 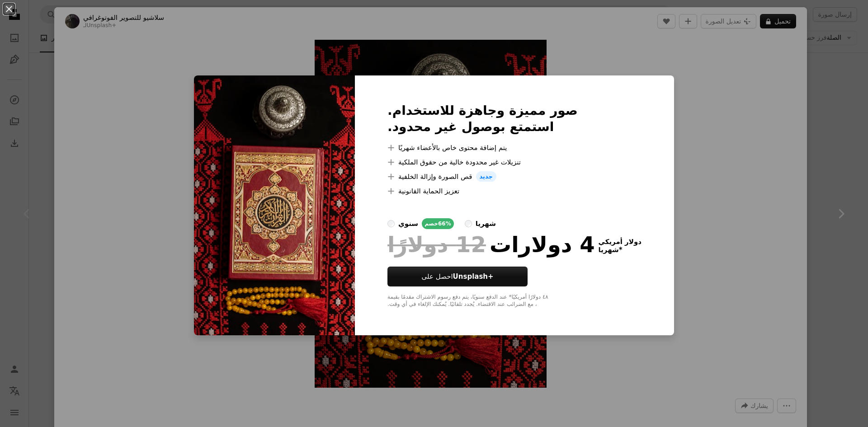 I want to click on font: احصل على, so click(x=437, y=277).